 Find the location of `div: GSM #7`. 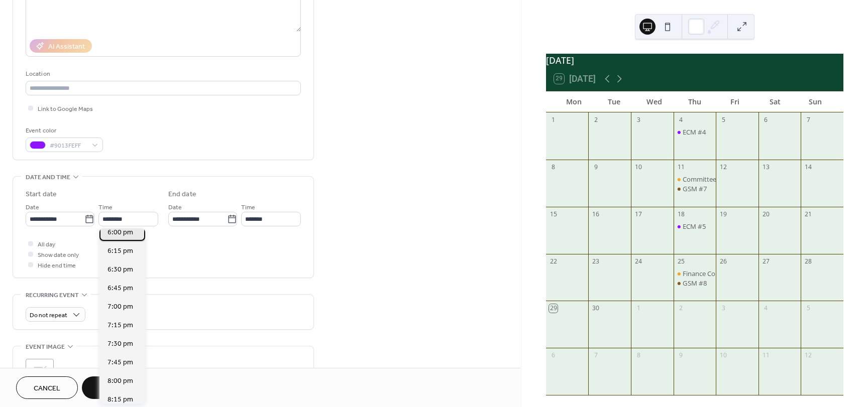

div: GSM #7 is located at coordinates (695, 189).